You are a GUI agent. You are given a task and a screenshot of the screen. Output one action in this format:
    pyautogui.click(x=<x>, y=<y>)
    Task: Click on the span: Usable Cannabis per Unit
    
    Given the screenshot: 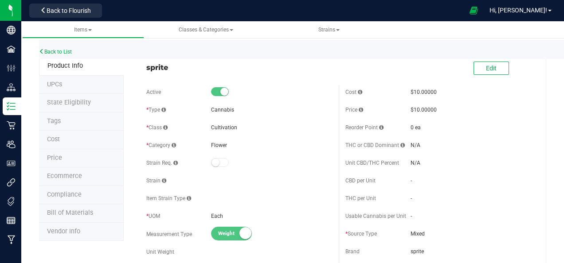 What is the action you would take?
    pyautogui.click(x=376, y=216)
    